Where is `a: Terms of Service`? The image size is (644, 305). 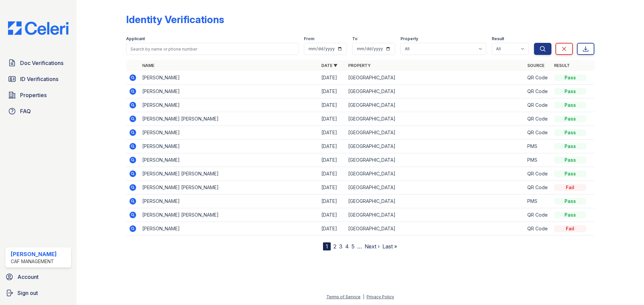
a: Terms of Service is located at coordinates (343, 297).